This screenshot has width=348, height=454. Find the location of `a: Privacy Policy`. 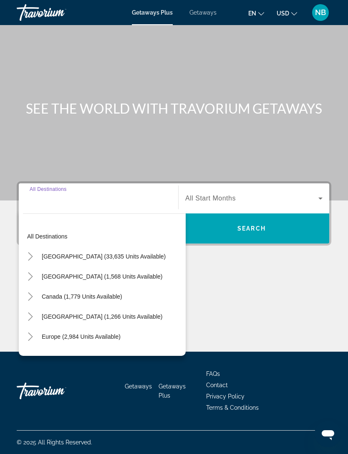

a: Privacy Policy is located at coordinates (226, 397).